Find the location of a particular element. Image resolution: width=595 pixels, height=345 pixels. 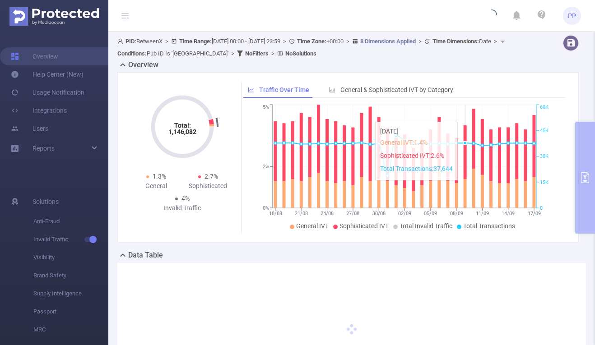

span: Invalid Traffic is located at coordinates (71, 240).